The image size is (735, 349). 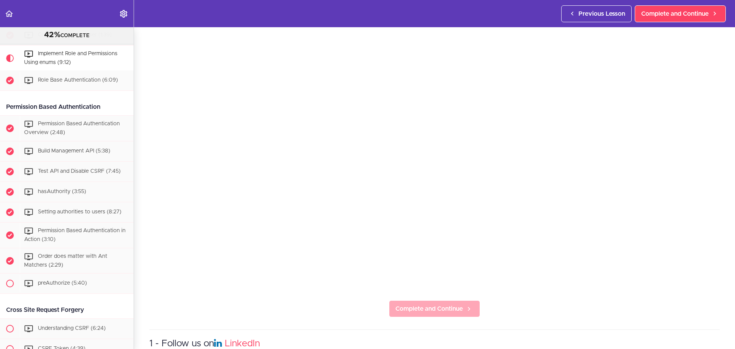 What do you see at coordinates (52, 35) in the screenshot?
I see `span: 42%` at bounding box center [52, 35].